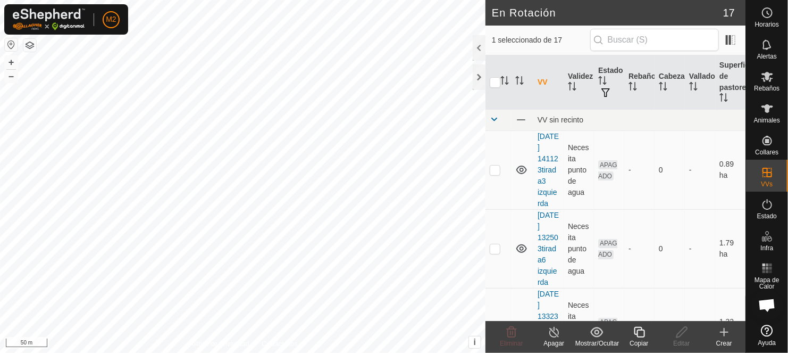 The height and width of the screenshot is (353, 788). I want to click on th: VV, so click(548, 82).